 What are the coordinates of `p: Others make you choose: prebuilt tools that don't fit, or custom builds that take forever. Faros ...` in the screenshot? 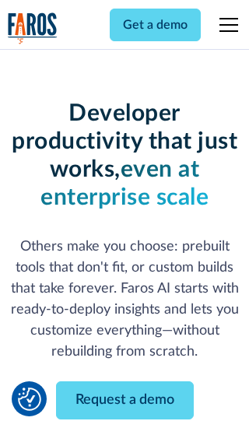 It's located at (125, 300).